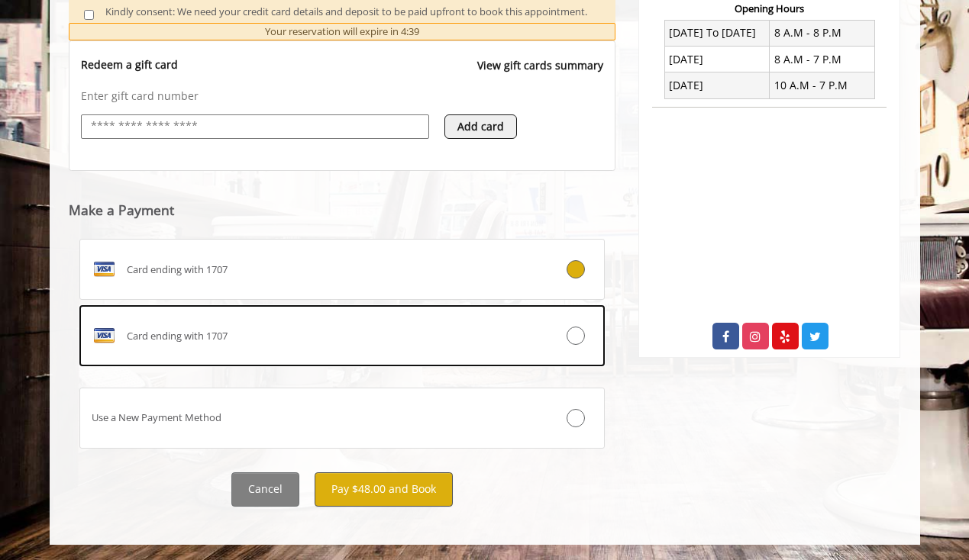 This screenshot has height=560, width=969. Describe the element at coordinates (822, 86) in the screenshot. I see `td: 10 A.M - 7 P.M` at that location.